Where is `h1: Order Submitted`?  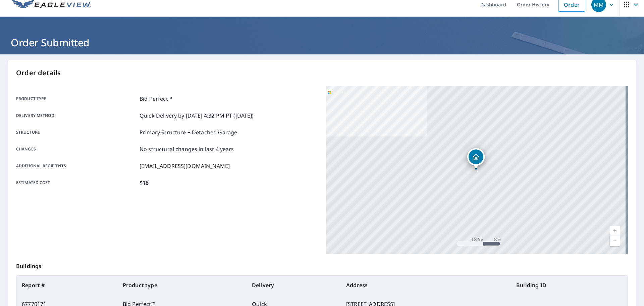 h1: Order Submitted is located at coordinates (322, 42).